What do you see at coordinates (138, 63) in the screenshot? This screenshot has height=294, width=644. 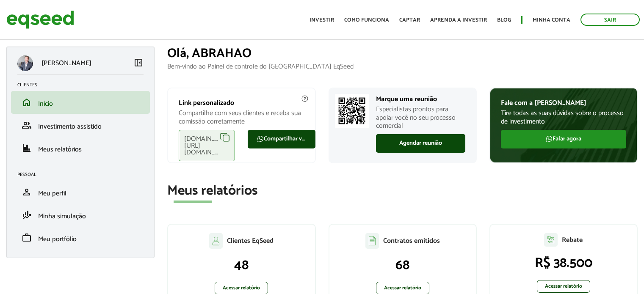 I see `span: left_panel_close` at bounding box center [138, 63].